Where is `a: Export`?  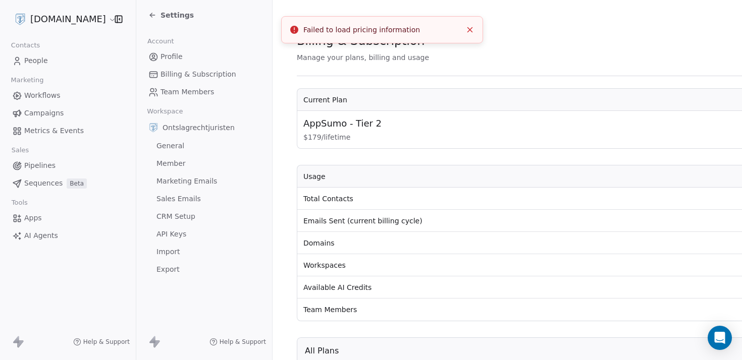 a: Export is located at coordinates (204, 270).